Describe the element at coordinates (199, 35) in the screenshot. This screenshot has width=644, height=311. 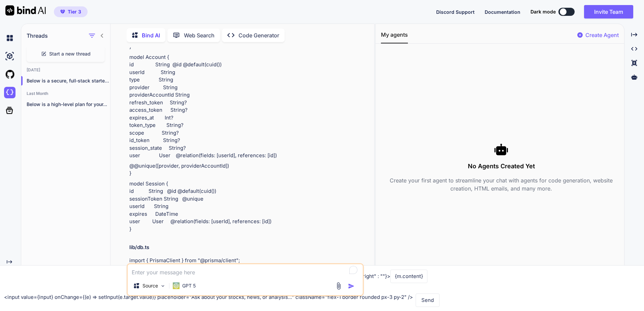
I see `p: Web Search` at that location.